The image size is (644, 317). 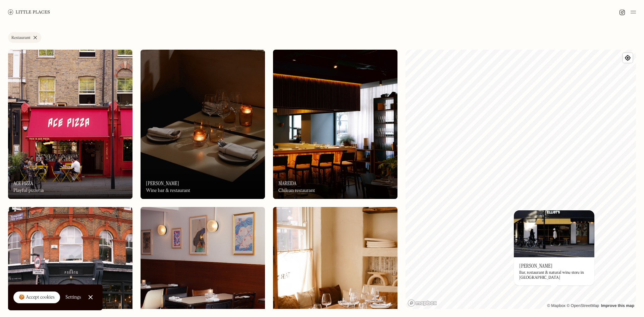 I want to click on a: Ace PizzaAce PizzaAce PizzaPlayful pizzeria, so click(x=70, y=124).